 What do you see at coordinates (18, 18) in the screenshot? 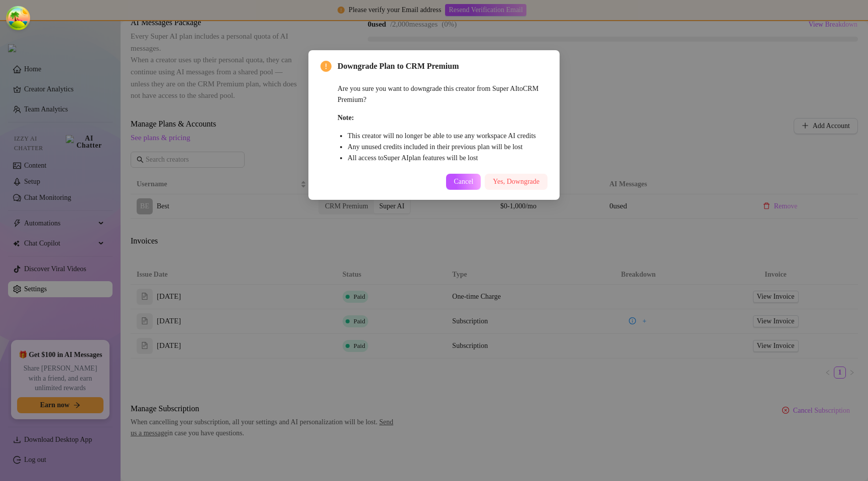
I see `button: Open Tanstack query devtools` at bounding box center [18, 18].